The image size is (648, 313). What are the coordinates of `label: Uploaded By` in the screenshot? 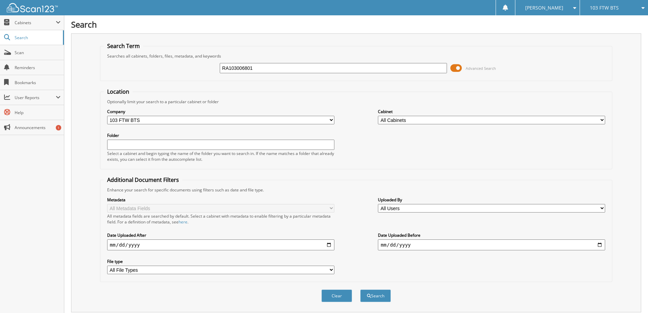 It's located at (492, 199).